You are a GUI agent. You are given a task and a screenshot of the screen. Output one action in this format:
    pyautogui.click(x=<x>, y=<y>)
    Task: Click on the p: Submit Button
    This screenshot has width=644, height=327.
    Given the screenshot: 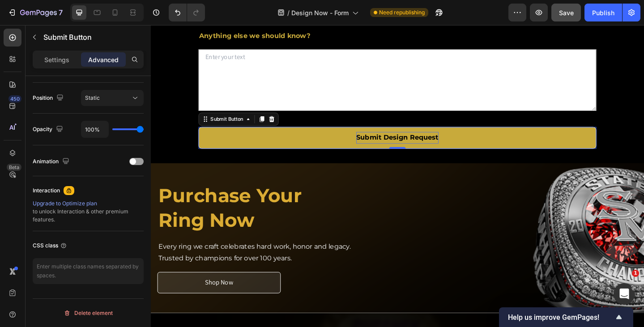 What is the action you would take?
    pyautogui.click(x=92, y=37)
    